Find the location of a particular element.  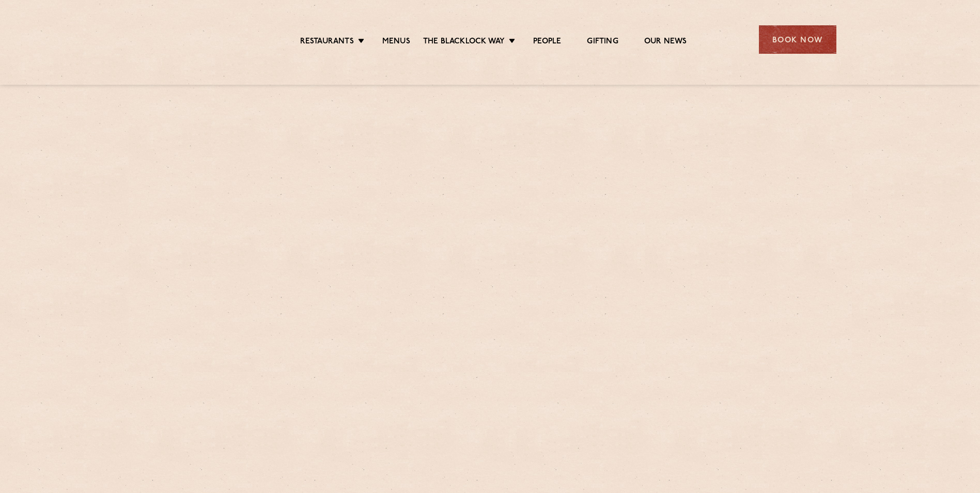

div: Book Now is located at coordinates (798, 39).